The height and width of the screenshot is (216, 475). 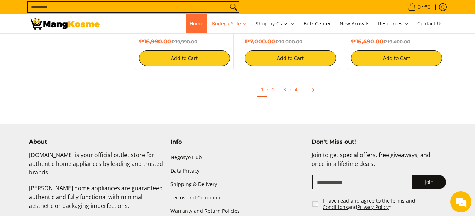 I want to click on a: New Arrivals, so click(x=354, y=24).